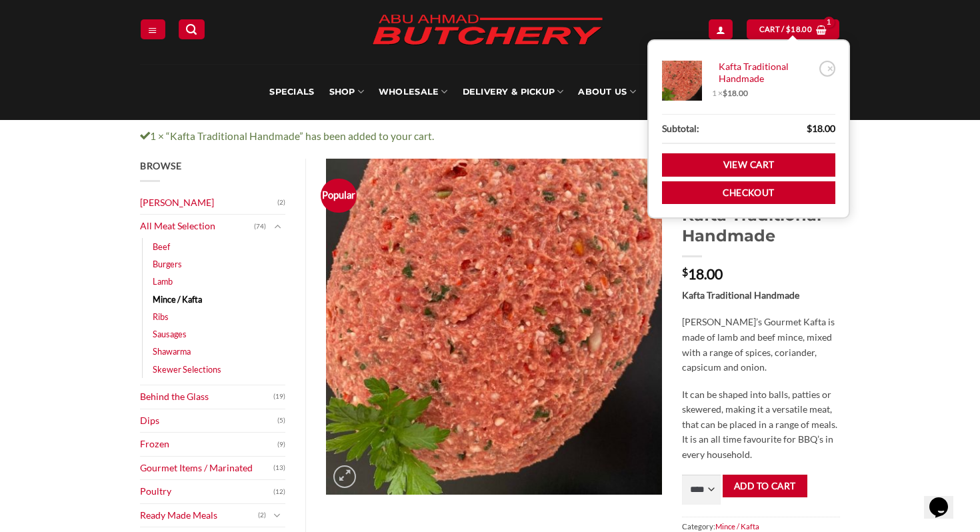 This screenshot has width=980, height=532. I want to click on a: Delivery & Pickup, so click(513, 92).